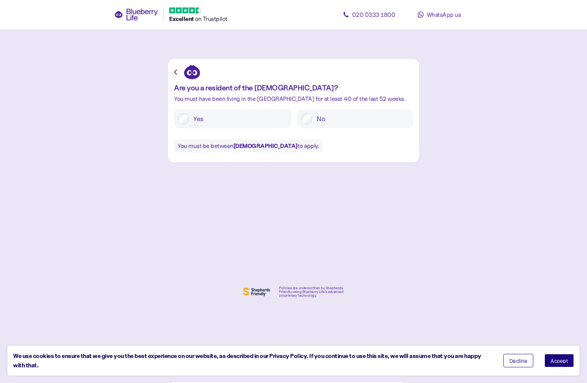  What do you see at coordinates (211, 19) in the screenshot?
I see `span: on Trustpilot` at bounding box center [211, 19].